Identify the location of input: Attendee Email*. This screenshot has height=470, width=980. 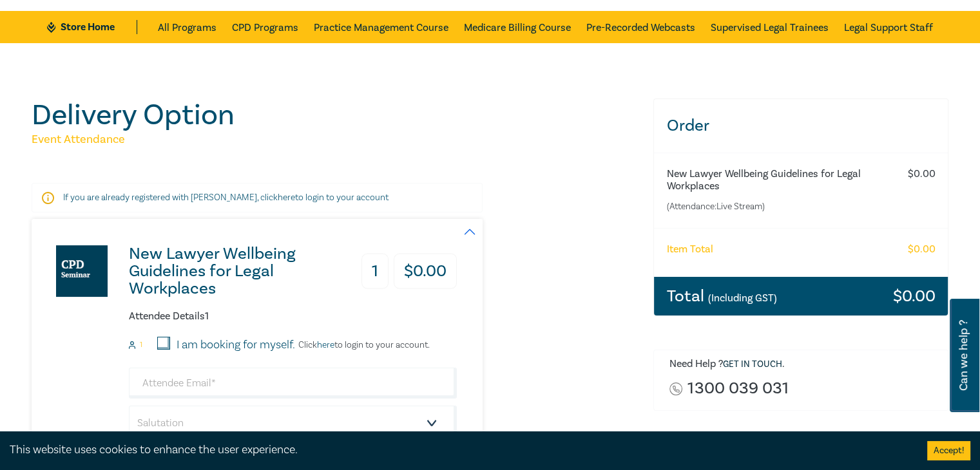
(292, 383).